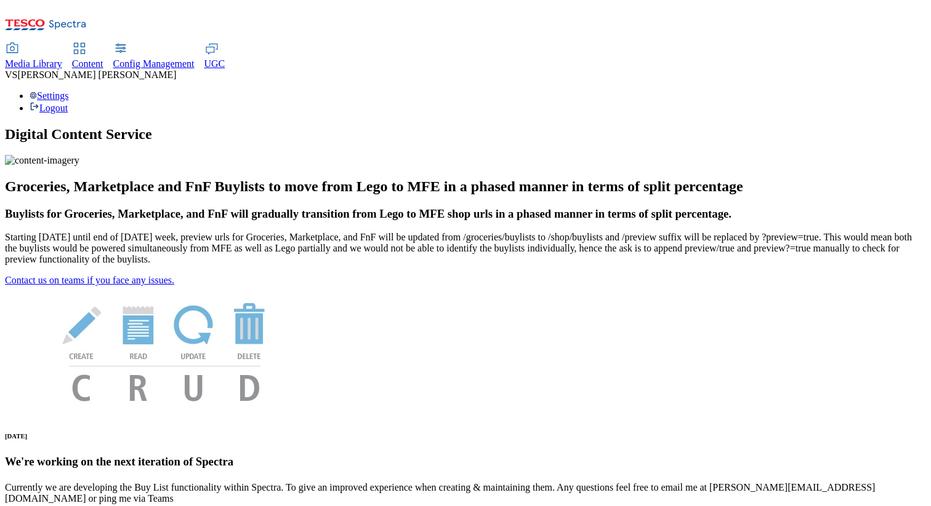 This screenshot has height=506, width=931. I want to click on img: content-imagery, so click(42, 161).